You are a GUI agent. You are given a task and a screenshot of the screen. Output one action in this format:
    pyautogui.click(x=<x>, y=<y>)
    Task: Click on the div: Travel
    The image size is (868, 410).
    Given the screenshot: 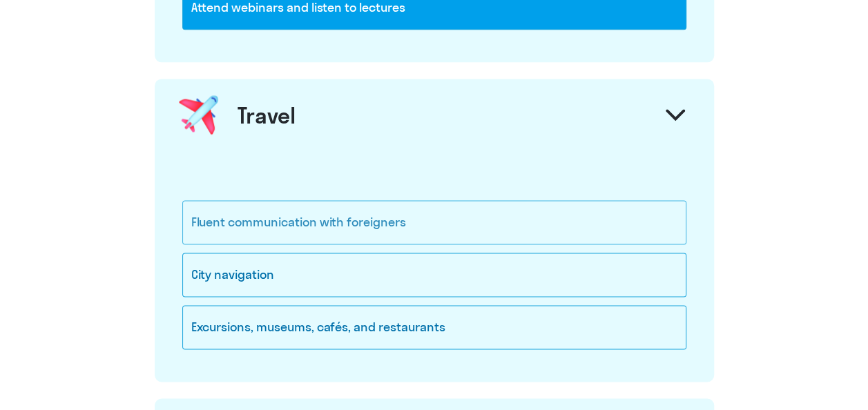 What is the action you would take?
    pyautogui.click(x=267, y=116)
    